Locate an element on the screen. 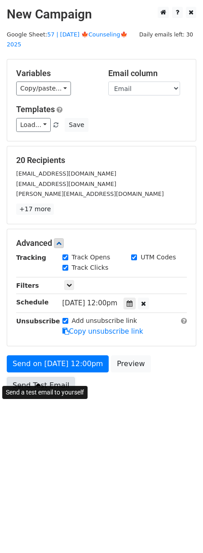 This screenshot has width=203, height=553. a: Copy unsubscribe link is located at coordinates (103, 331).